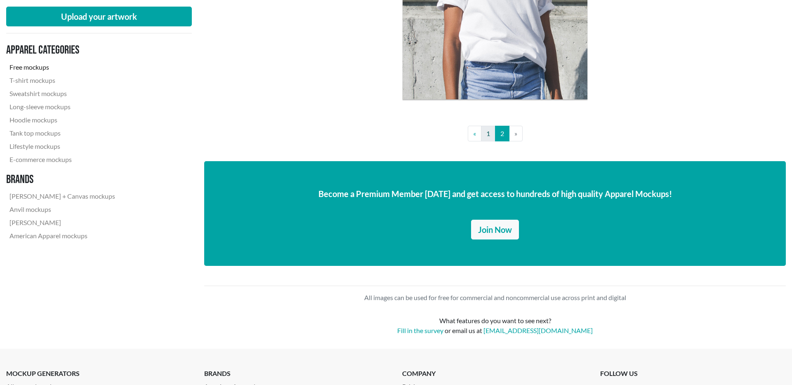  I want to click on a: Sweatshirt mockups, so click(62, 94).